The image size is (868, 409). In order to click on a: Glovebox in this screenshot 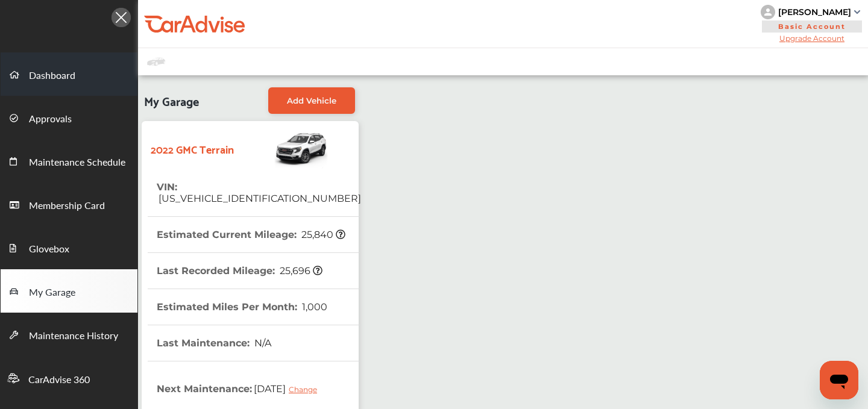, I will do `click(69, 248)`.